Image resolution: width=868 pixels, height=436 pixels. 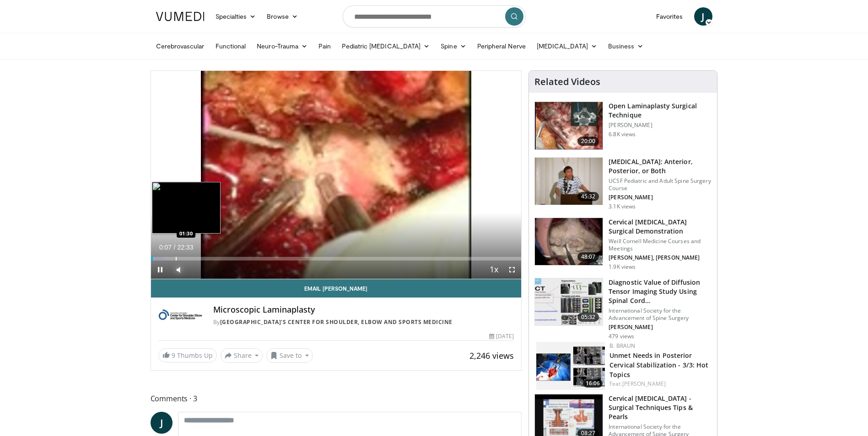 I want to click on span: 2,246 views, so click(x=491, y=356).